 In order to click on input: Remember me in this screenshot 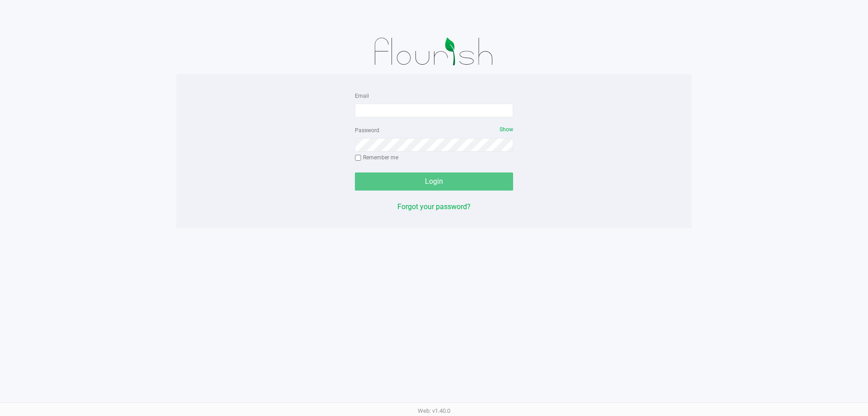, I will do `click(358, 158)`.